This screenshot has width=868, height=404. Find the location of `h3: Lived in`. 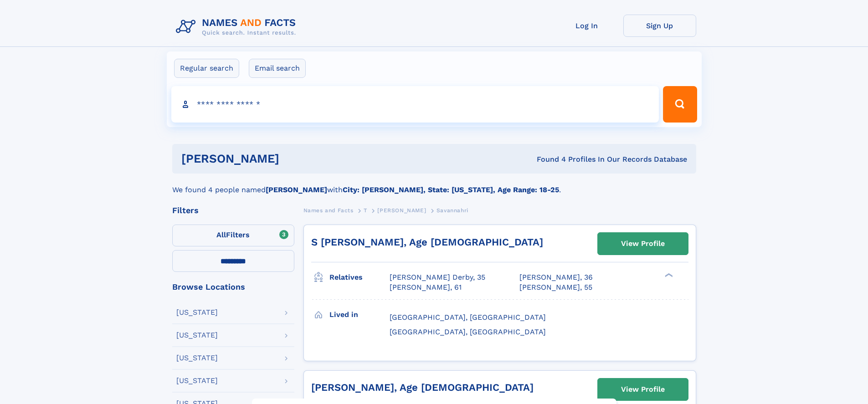

h3: Lived in is located at coordinates (359, 315).